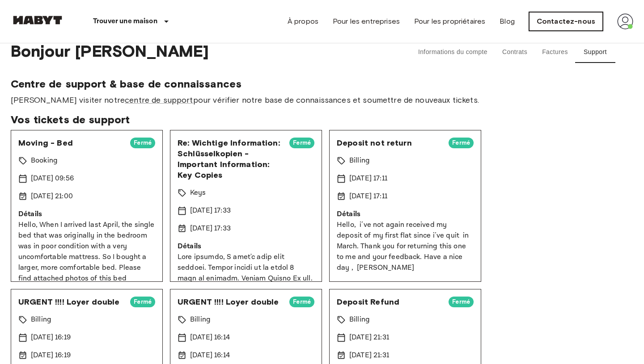  What do you see at coordinates (389, 143) in the screenshot?
I see `span: Deposit not return` at bounding box center [389, 143].